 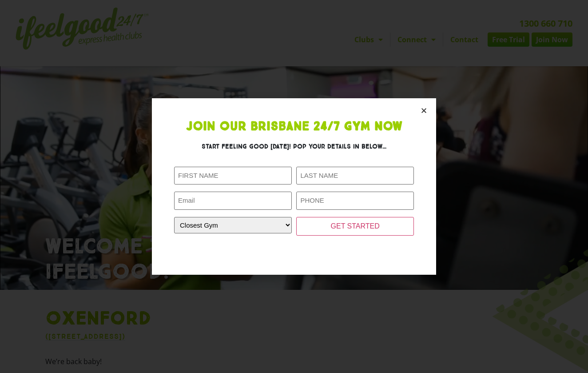 I want to click on input: PHONE, so click(x=355, y=201).